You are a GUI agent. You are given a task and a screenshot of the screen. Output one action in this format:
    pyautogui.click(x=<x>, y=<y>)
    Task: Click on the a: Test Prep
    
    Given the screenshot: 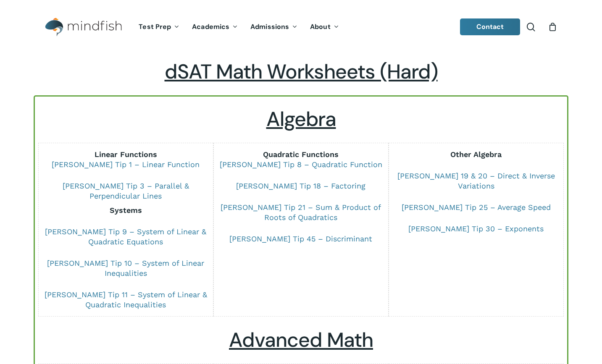 What is the action you would take?
    pyautogui.click(x=159, y=27)
    